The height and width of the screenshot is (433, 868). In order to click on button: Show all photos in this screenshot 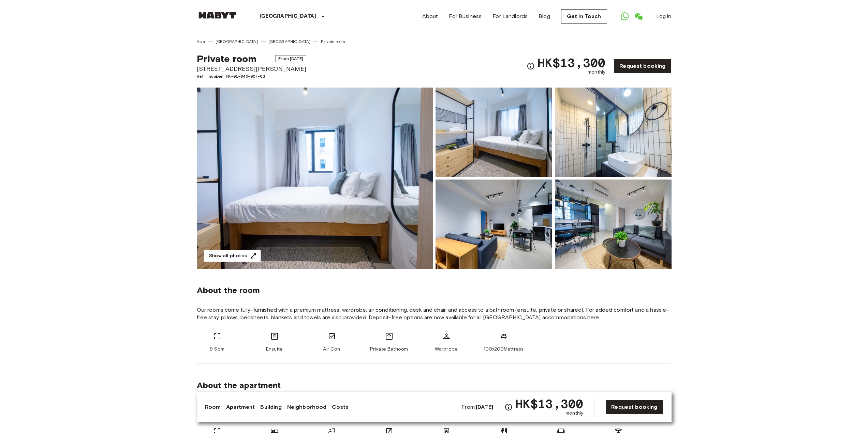, I will do `click(232, 256)`.